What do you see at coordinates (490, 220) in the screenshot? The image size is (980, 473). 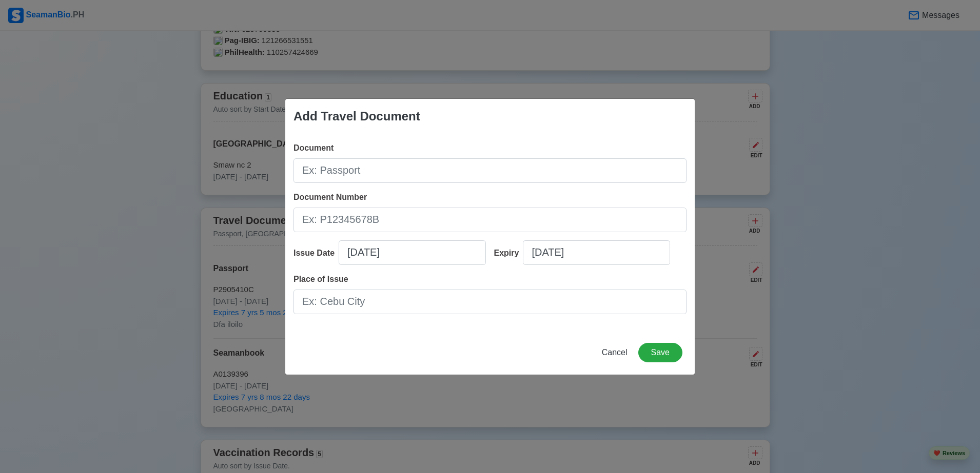 I see `input: Ex: P12345678B` at bounding box center [490, 220].